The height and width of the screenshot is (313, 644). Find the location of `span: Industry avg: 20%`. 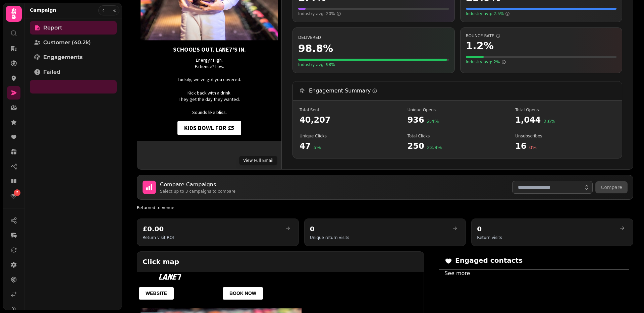

span: Industry avg: 20% is located at coordinates (320, 13).